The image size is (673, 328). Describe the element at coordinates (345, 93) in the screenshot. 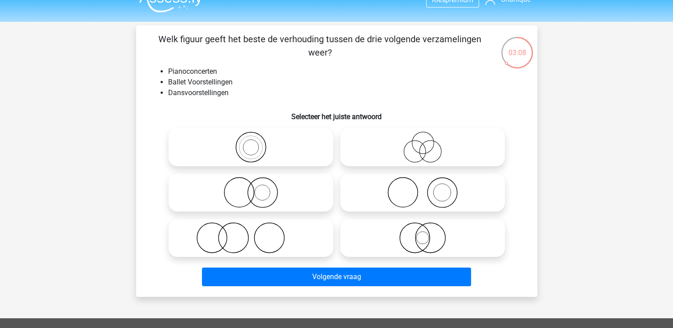

I see `li: Dansvoorstellingen` at that location.